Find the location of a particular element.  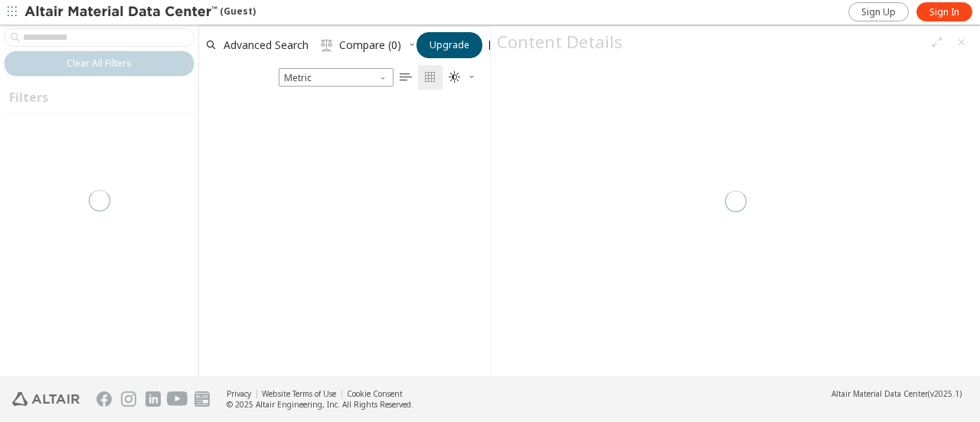

span: Sign In is located at coordinates (944, 12).